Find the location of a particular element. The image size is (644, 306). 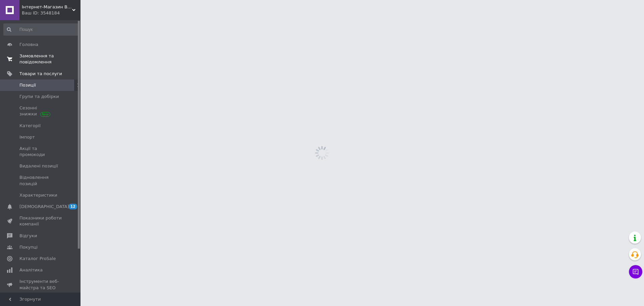

span: 12 is located at coordinates (73, 207).